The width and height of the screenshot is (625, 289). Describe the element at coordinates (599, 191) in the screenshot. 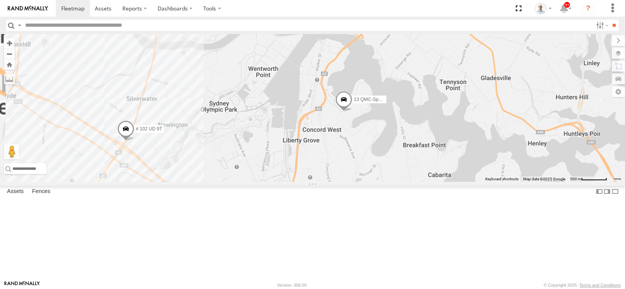

I see `label: Dock Summary Table to the Left` at that location.